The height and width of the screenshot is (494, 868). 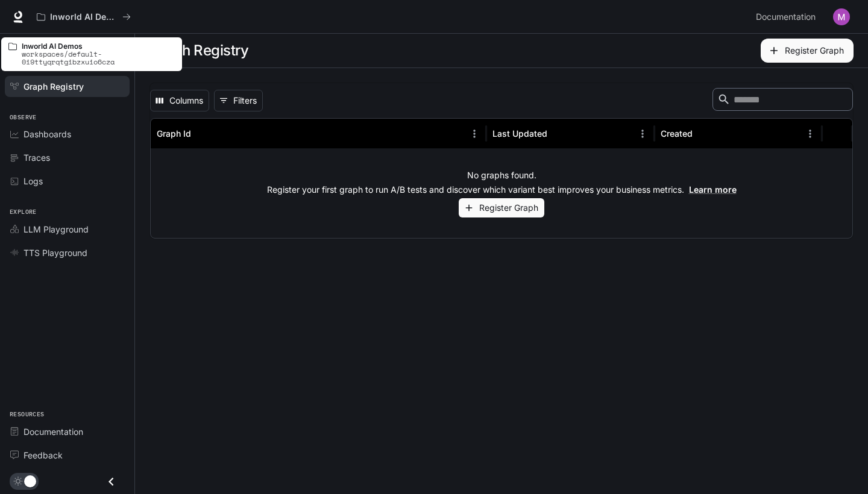 I want to click on a: Traces, so click(x=67, y=157).